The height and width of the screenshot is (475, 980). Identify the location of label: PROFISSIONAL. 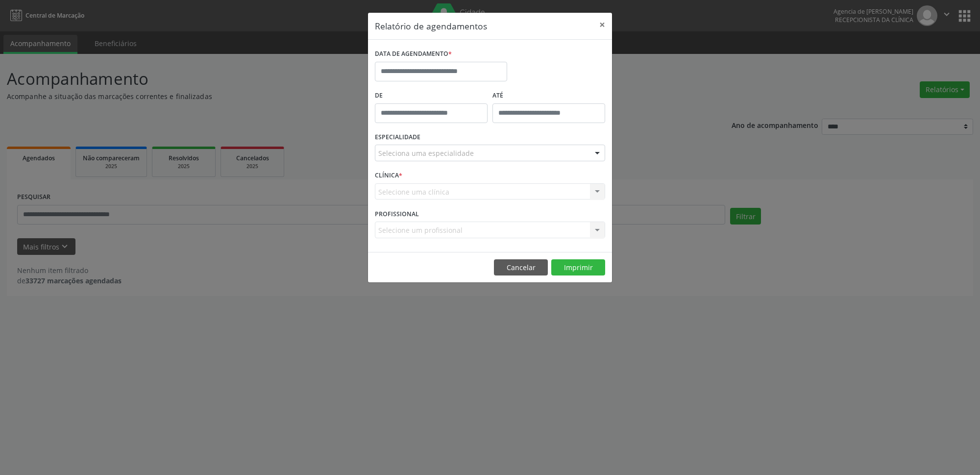
(396, 214).